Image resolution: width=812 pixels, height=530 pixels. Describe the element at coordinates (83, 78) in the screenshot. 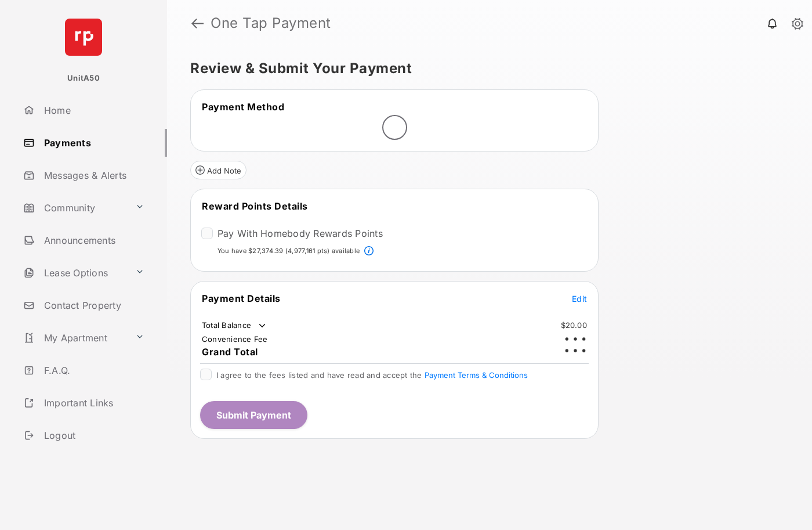

I see `p: UnitA50` at that location.